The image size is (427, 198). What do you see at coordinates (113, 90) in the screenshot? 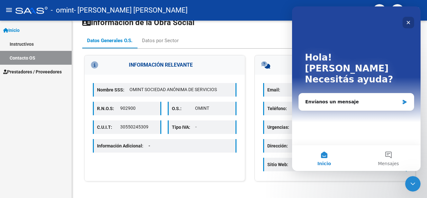
I see `p: Nombre SSS:` at bounding box center [113, 90].